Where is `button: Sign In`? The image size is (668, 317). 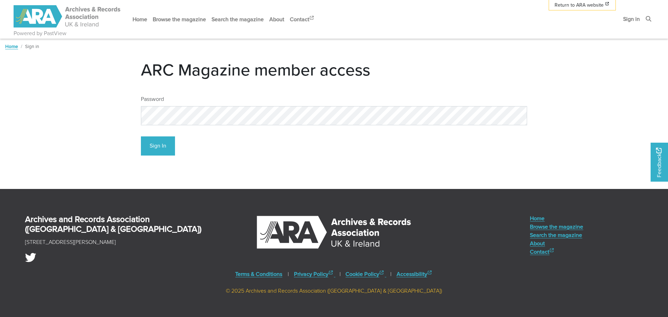 button: Sign In is located at coordinates (158, 146).